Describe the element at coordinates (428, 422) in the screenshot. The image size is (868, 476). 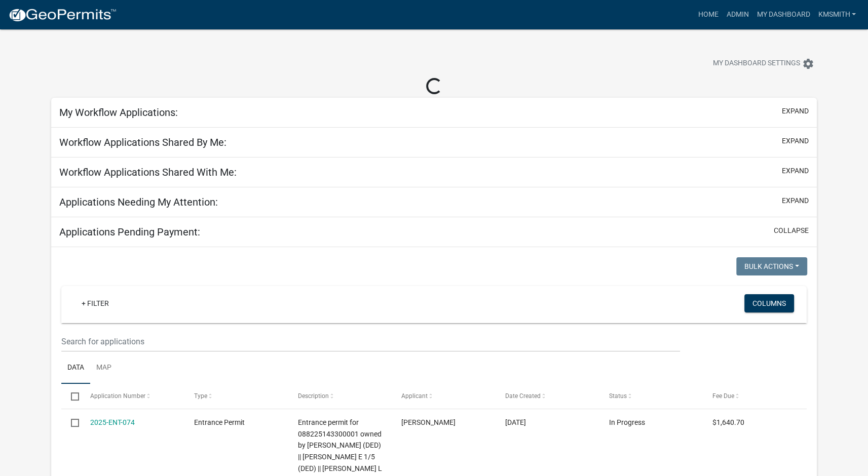
I see `span: Thomas` at that location.